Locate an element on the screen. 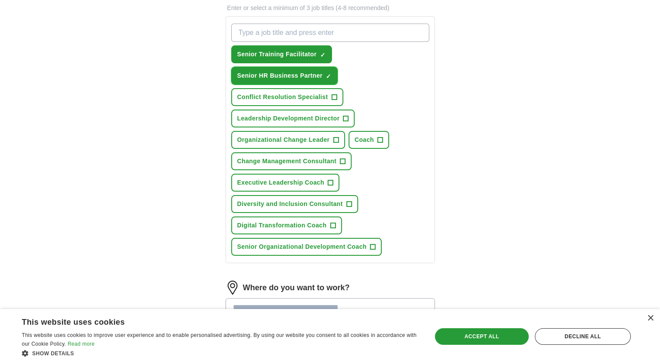 Image resolution: width=660 pixels, height=364 pixels. p: Enter or select a minimum of 3 job titles (4-8 recommended) is located at coordinates (330, 8).